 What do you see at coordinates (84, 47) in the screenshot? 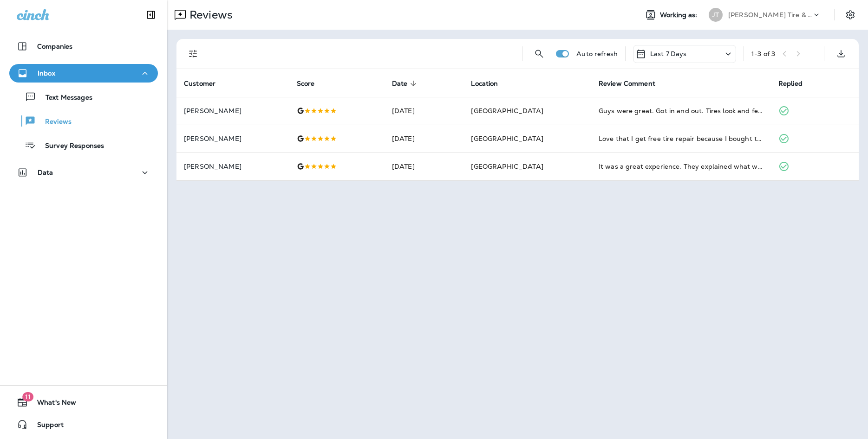
I see `button: Companies` at bounding box center [84, 47].